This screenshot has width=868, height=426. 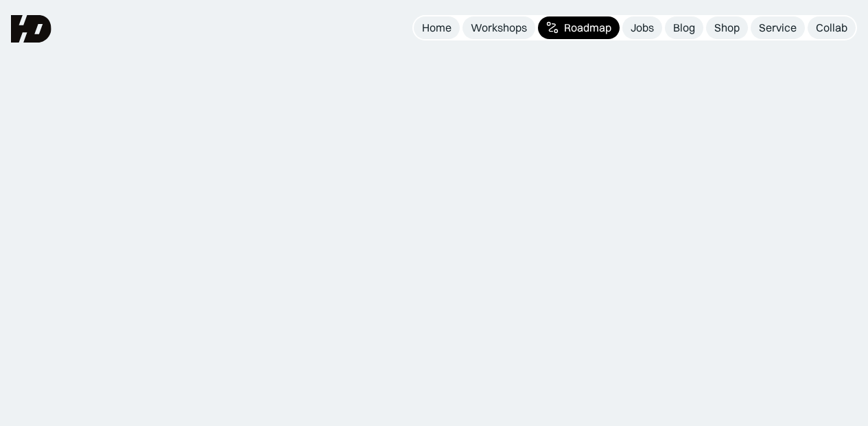 I want to click on div: Shop, so click(x=727, y=28).